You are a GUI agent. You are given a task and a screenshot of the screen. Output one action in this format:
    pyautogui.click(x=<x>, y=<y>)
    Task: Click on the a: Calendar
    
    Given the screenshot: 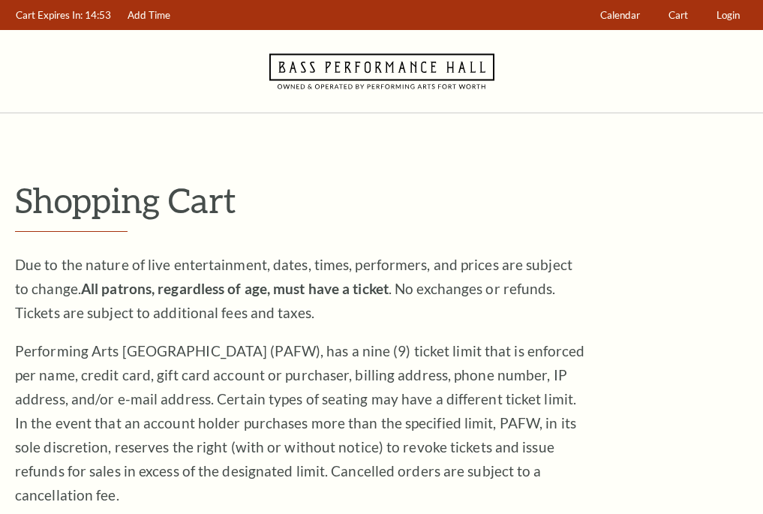 What is the action you would take?
    pyautogui.click(x=620, y=15)
    